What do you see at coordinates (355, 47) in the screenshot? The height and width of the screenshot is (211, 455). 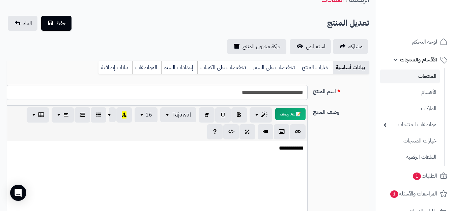 I see `span: مشاركه` at bounding box center [355, 47].